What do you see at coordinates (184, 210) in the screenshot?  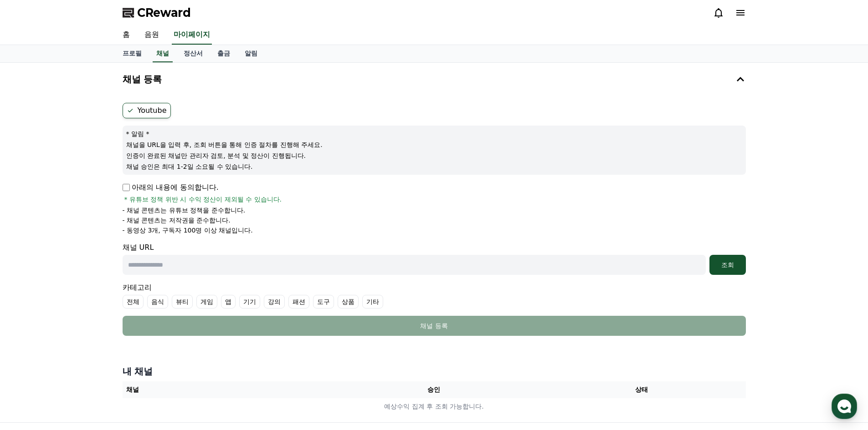 I see `p: - 채널 콘텐츠는 유튜브 정책을 준수합니다.` at bounding box center [184, 210].